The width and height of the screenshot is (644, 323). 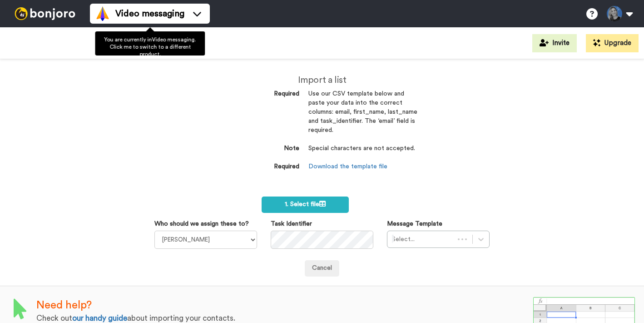 What do you see at coordinates (363, 153) in the screenshot?
I see `dd: Special characters are not accepted.` at bounding box center [363, 153].